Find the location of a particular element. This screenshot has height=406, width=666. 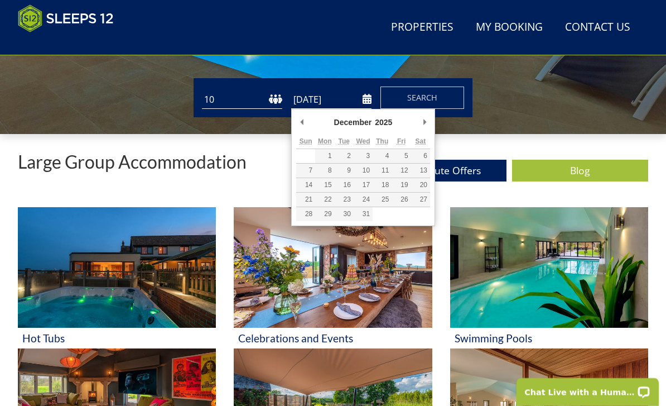

button: 11 is located at coordinates (382, 170).